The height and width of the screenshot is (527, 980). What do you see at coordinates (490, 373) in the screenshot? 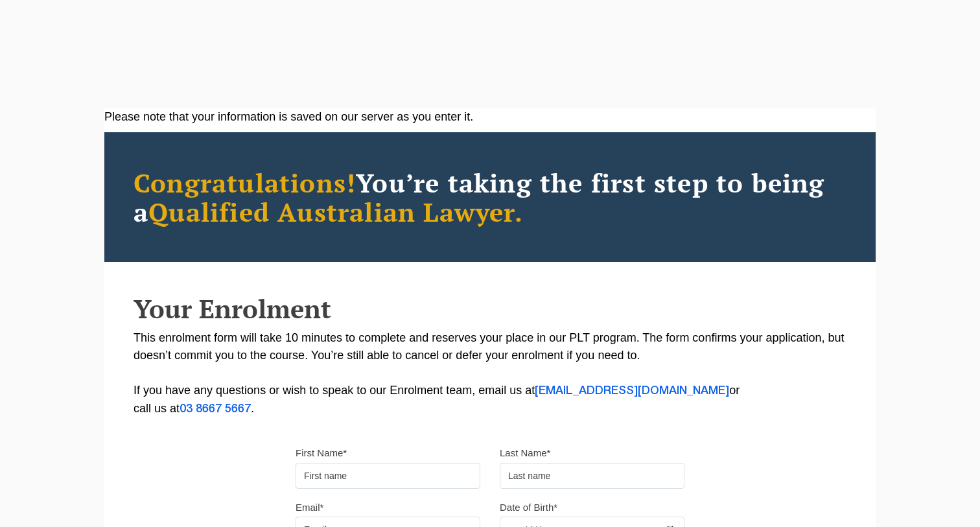
I see `p: This enrolment form will take 10 minutes to complete and reserves your place in our PLT program. ...` at bounding box center [490, 373].